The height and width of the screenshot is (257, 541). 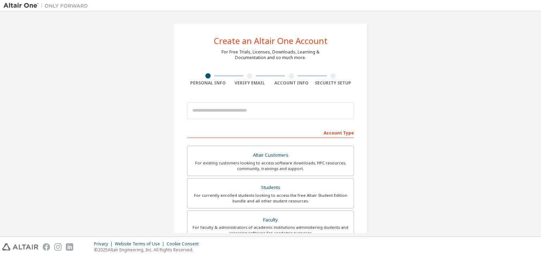 What do you see at coordinates (208, 83) in the screenshot?
I see `div: Personal Info` at bounding box center [208, 83].